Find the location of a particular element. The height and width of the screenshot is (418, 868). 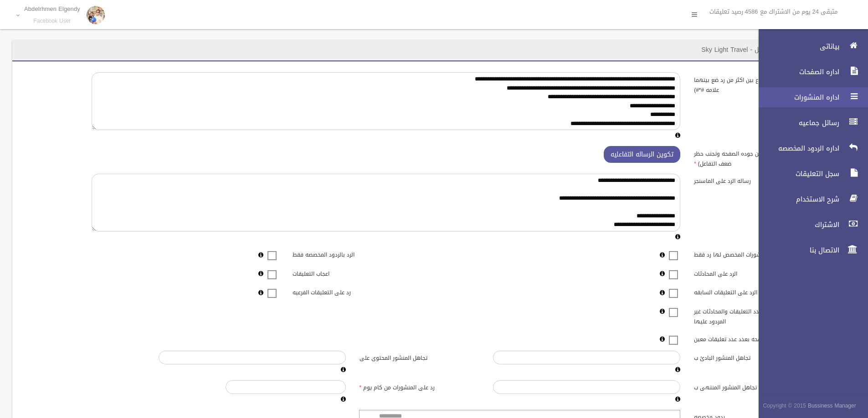

a: سجل التعليقات is located at coordinates (809, 174).